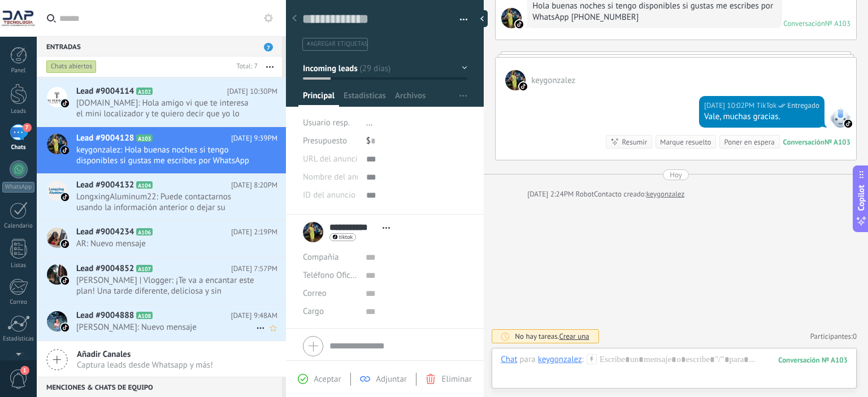 Image resolution: width=868 pixels, height=397 pixels. Describe the element at coordinates (620, 194) in the screenshot. I see `div: Contacto creado:` at that location.